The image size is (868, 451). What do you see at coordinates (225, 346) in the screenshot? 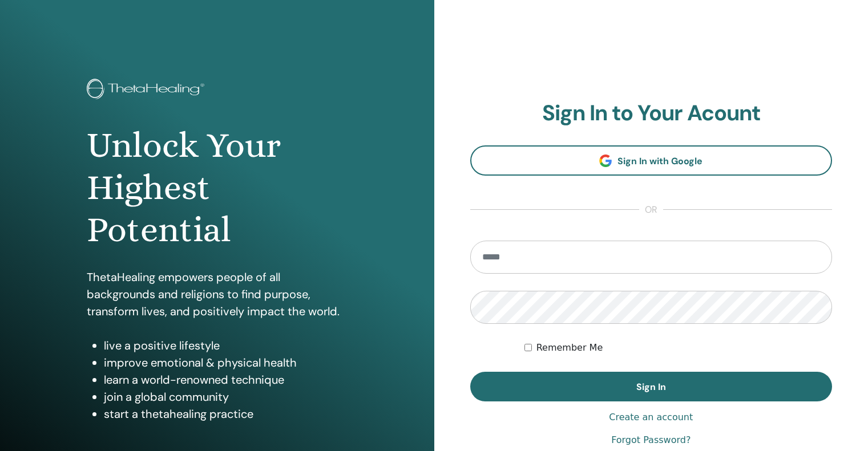
I see `li: live a positive lifestyle` at bounding box center [225, 346].